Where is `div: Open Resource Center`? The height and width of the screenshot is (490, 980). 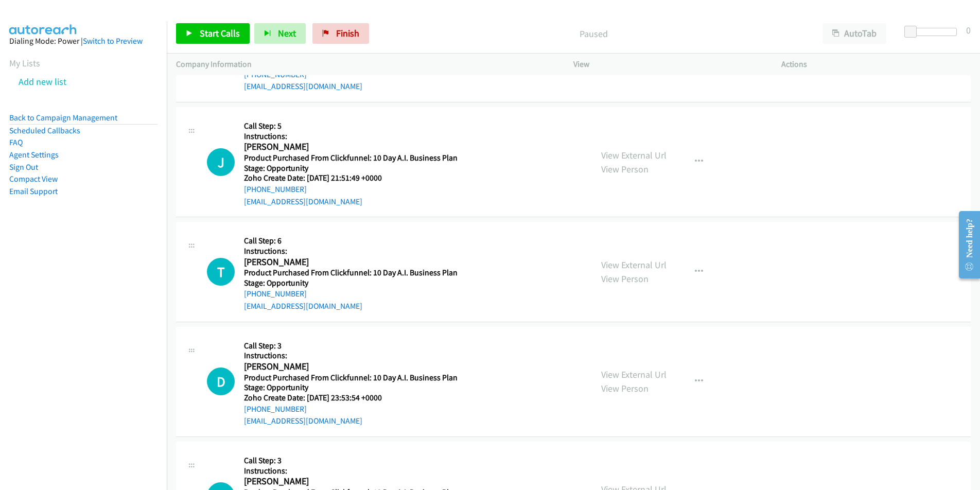 div: Open Resource Center is located at coordinates (19, 40).